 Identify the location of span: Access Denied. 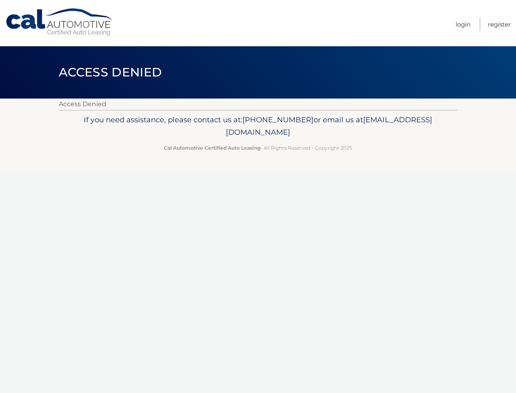
(110, 72).